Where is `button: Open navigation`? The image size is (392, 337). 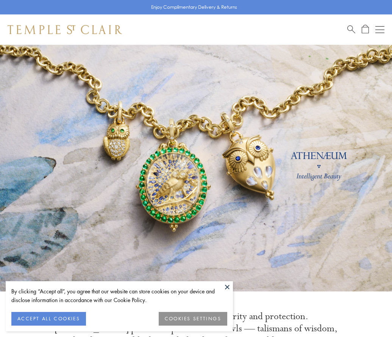
button: Open navigation is located at coordinates (380, 30).